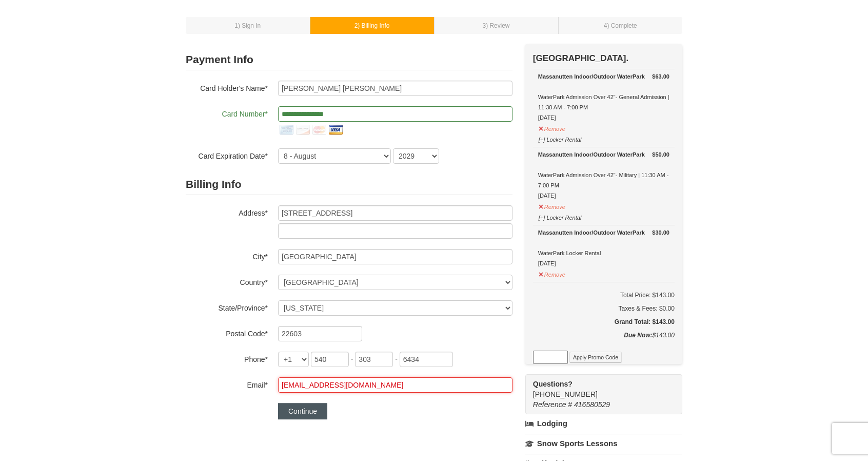  Describe the element at coordinates (226, 154) in the screenshot. I see `label: Card Expiration Date*` at that location.